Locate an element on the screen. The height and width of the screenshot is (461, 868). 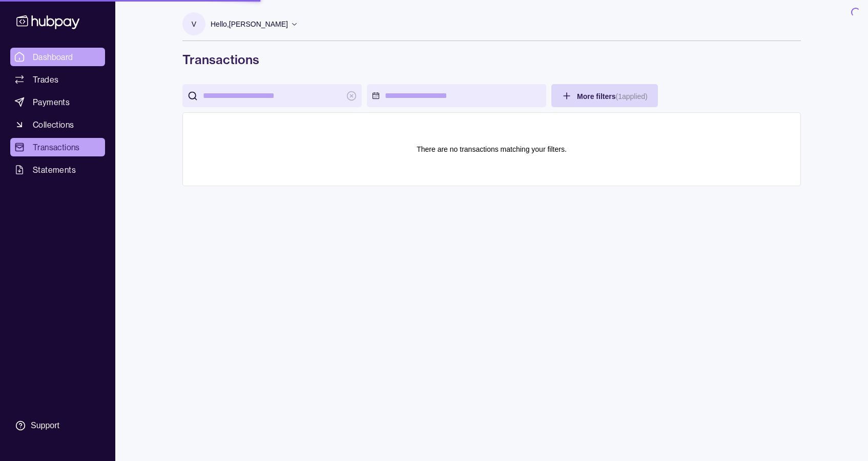
span: Collections is located at coordinates (53, 125).